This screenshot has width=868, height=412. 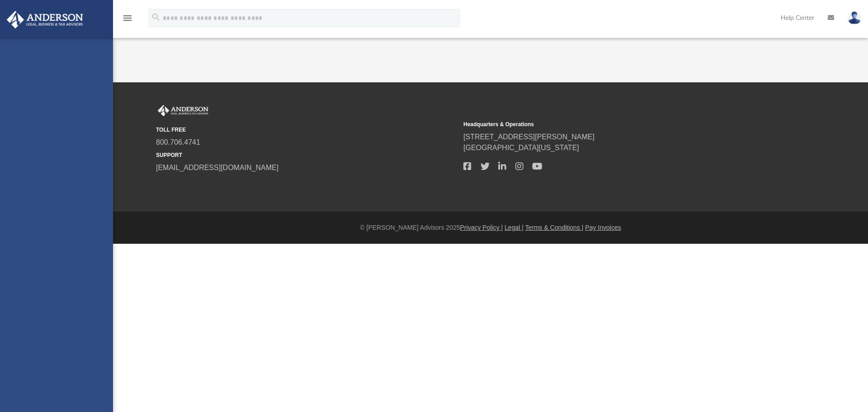 I want to click on a: menu, so click(x=128, y=21).